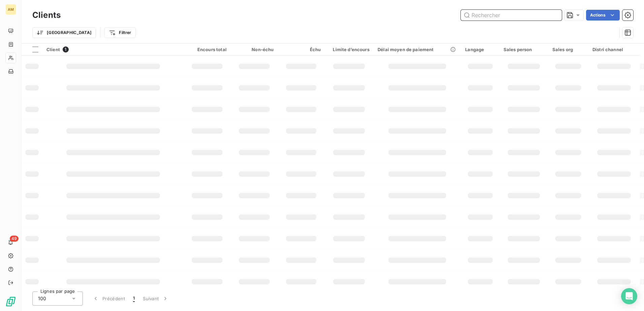 The image size is (644, 311). Describe the element at coordinates (614, 49) in the screenshot. I see `div: Distri channel` at that location.